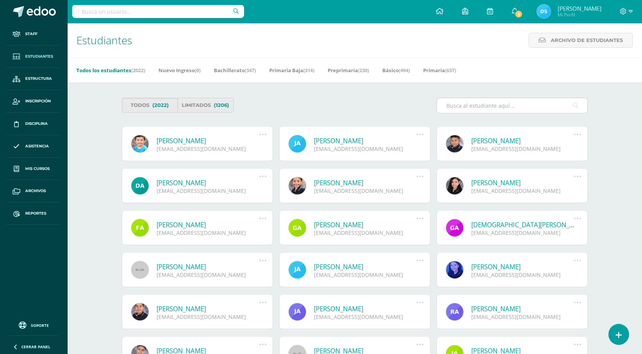 This screenshot has width=642, height=354. What do you see at coordinates (581, 40) in the screenshot?
I see `a: Archivo de Estudiantes` at bounding box center [581, 40].